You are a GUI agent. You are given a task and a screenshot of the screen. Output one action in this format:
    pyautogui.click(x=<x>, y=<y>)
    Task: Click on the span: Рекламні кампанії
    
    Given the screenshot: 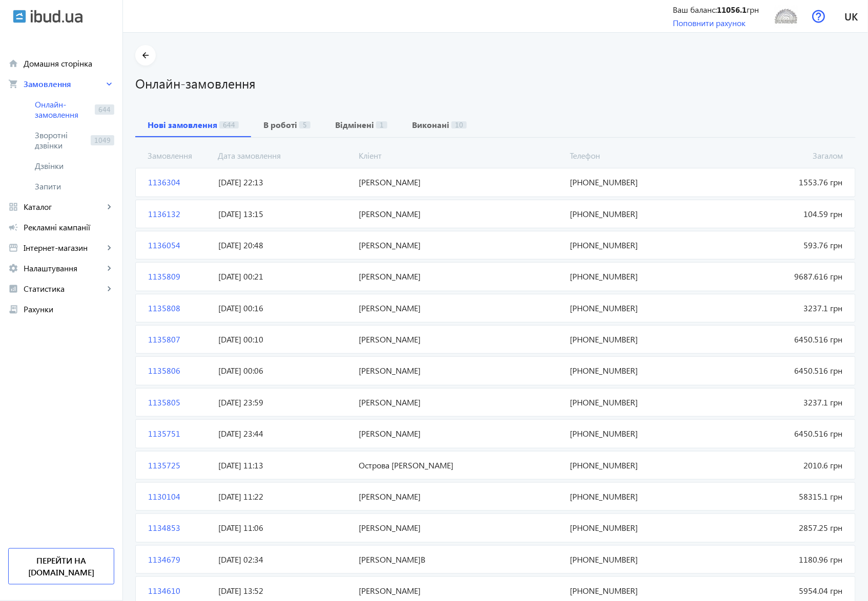 What is the action you would take?
    pyautogui.click(x=69, y=227)
    